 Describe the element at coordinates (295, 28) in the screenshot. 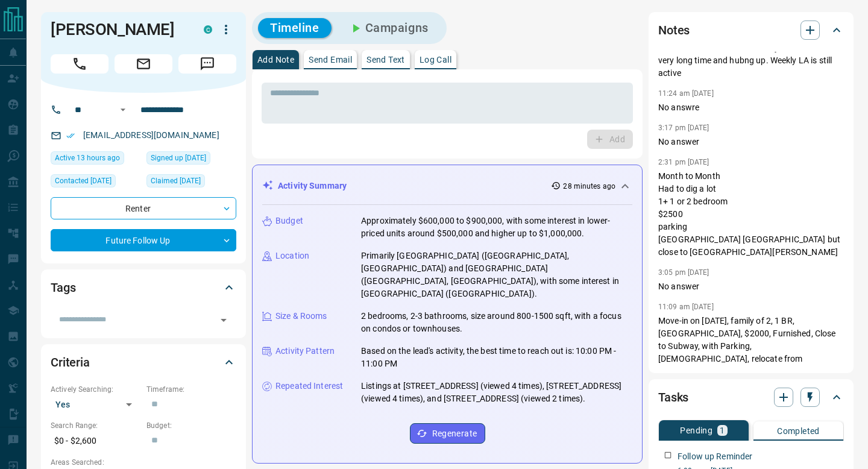

I see `button: Timeline` at that location.